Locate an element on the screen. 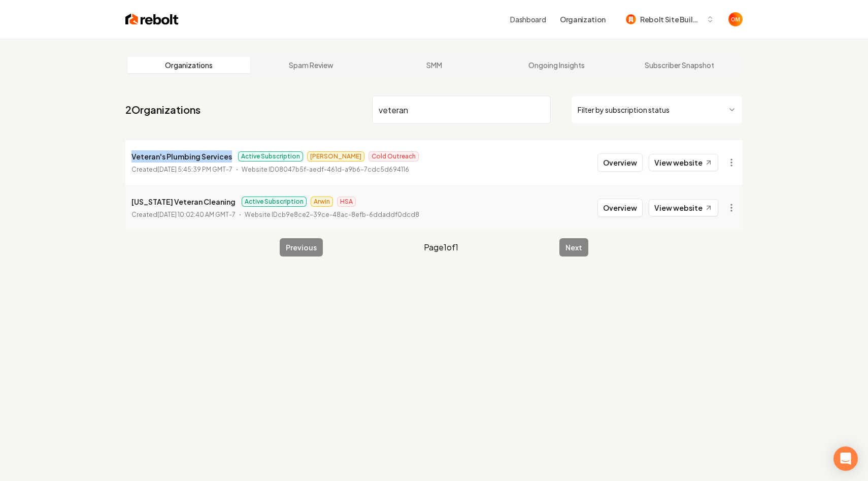 Image resolution: width=868 pixels, height=481 pixels. div: Open Intercom Messenger is located at coordinates (846, 459).